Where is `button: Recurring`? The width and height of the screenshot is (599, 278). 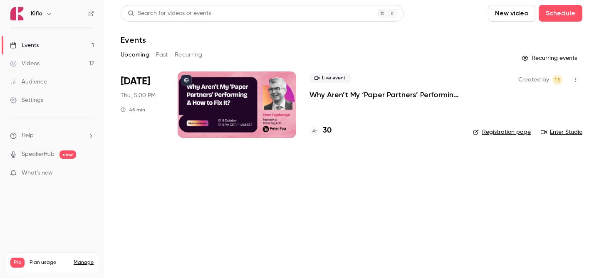
button: Recurring is located at coordinates (188, 55).